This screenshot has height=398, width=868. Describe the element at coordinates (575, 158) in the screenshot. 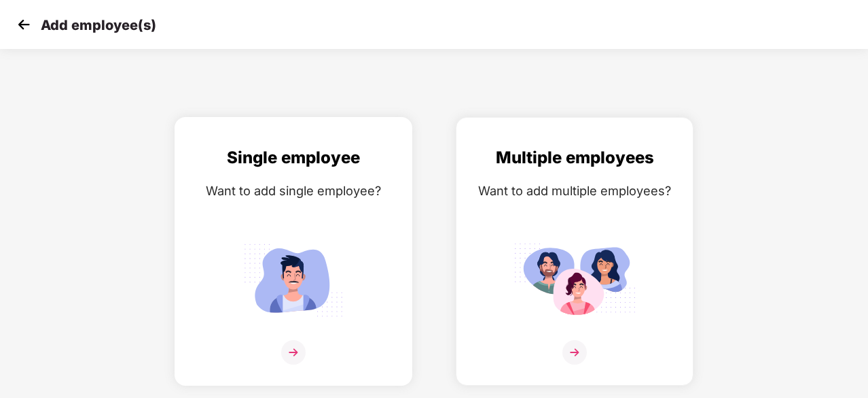

I see `div: Multiple employees` at that location.